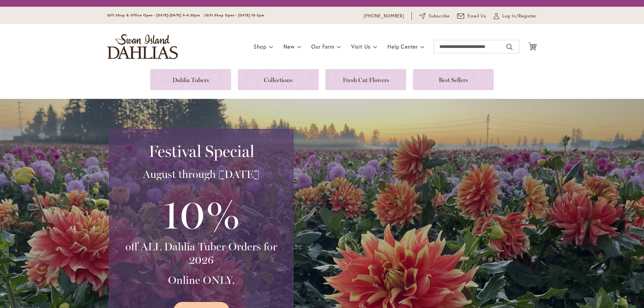  Describe the element at coordinates (322, 46) in the screenshot. I see `span: Our Farm` at that location.